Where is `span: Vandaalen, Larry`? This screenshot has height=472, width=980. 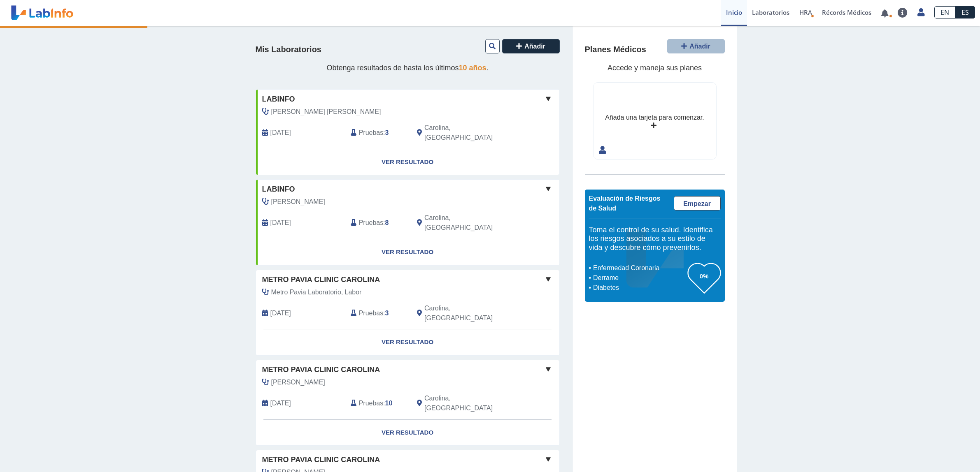
span: Vandaalen, Larry is located at coordinates (298, 202).